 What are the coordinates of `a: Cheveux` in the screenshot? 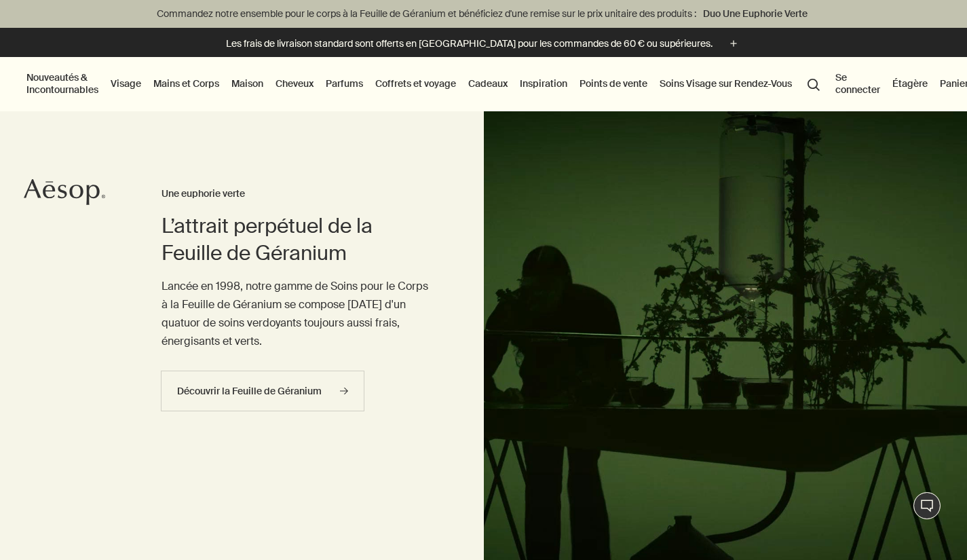 It's located at (295, 83).